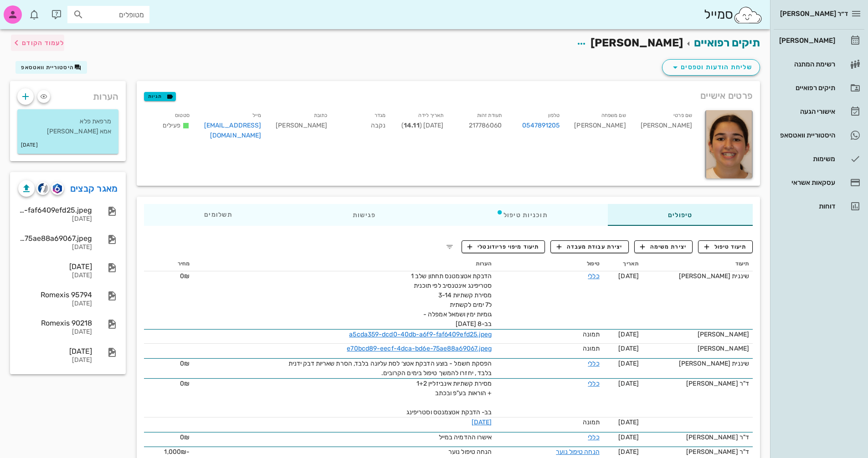 This screenshot has height=458, width=868. I want to click on a: הנחה טיפול נוער, so click(578, 452).